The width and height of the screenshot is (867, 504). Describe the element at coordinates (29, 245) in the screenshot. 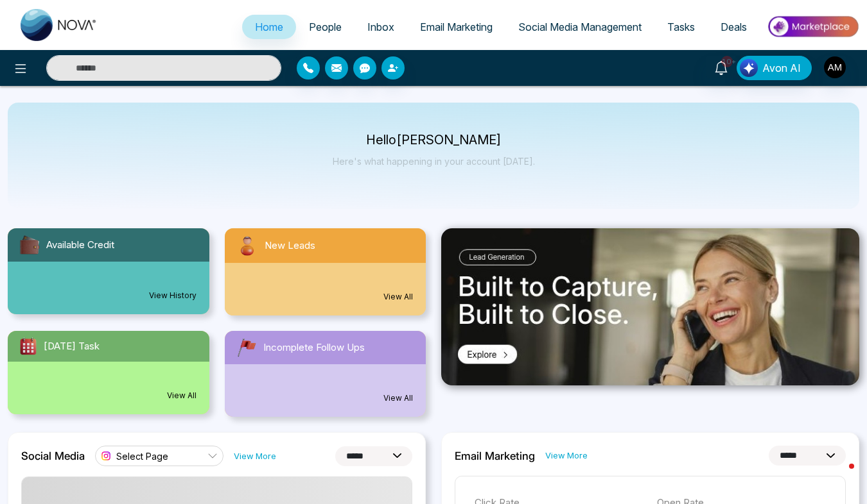

I see `img: availableCredit.svg` at that location.